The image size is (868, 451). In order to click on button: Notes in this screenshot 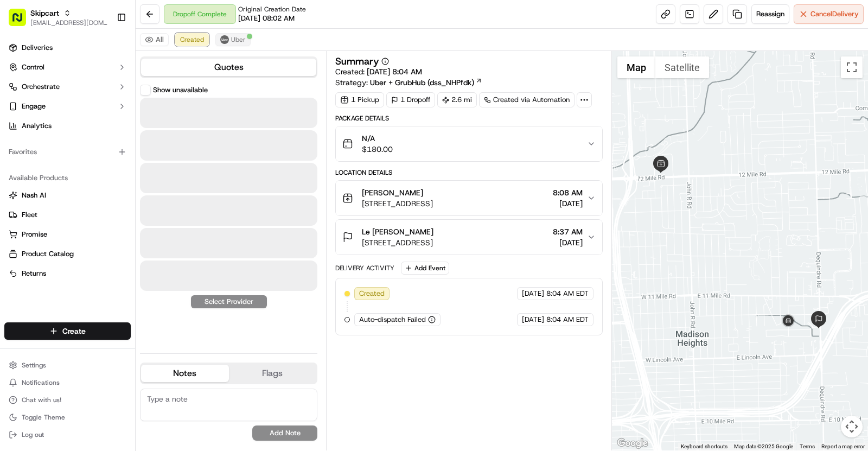, I will do `click(185, 373)`.